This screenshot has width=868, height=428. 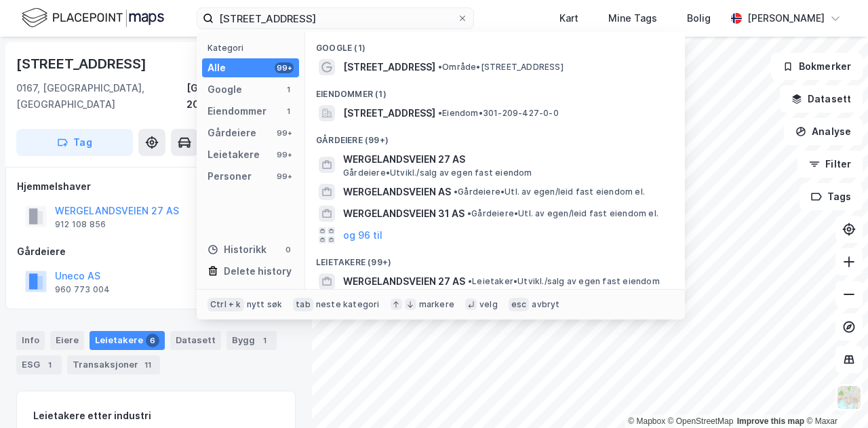 What do you see at coordinates (830, 164) in the screenshot?
I see `button: Filter` at bounding box center [830, 164].